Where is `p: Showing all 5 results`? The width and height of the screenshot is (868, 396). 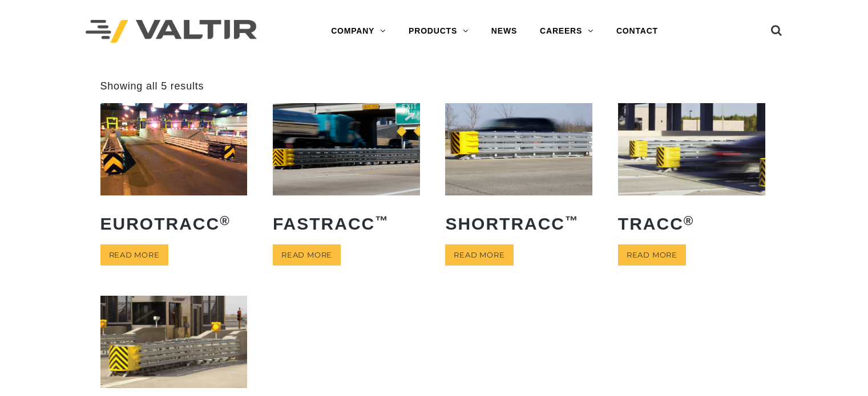
p: Showing all 5 results is located at coordinates (152, 86).